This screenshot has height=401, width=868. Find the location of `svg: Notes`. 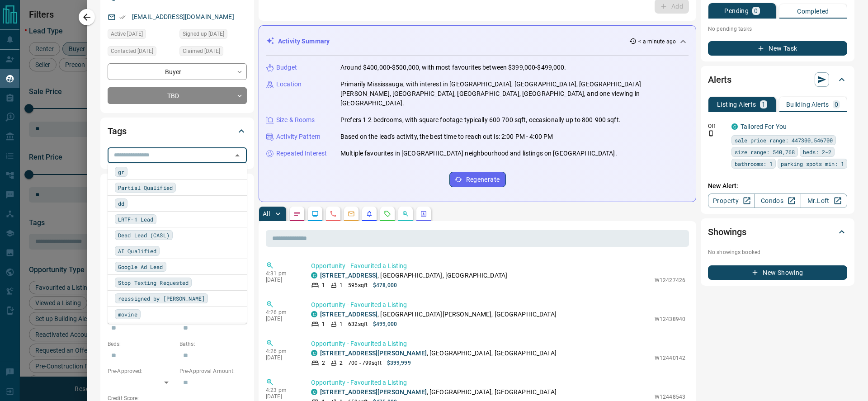

svg: Notes is located at coordinates (297, 214).